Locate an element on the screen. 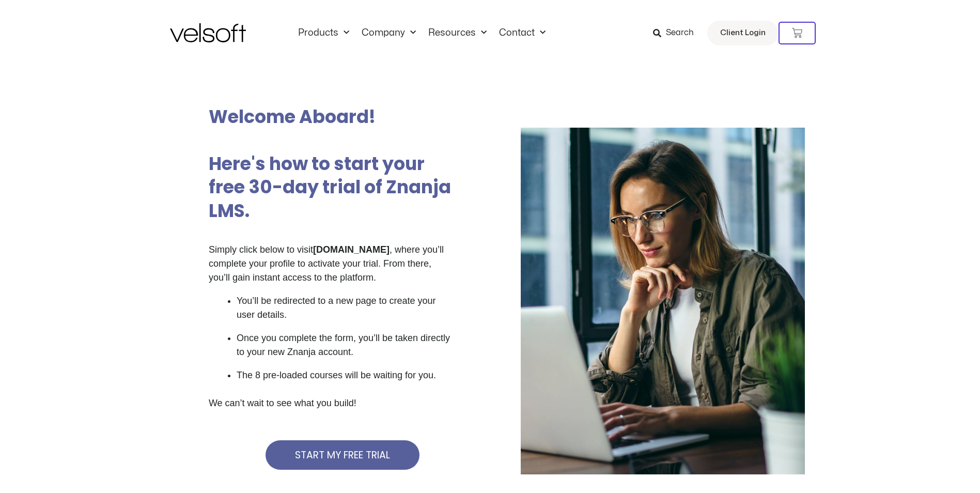  a: ContactMenu Toggle is located at coordinates (522, 33).